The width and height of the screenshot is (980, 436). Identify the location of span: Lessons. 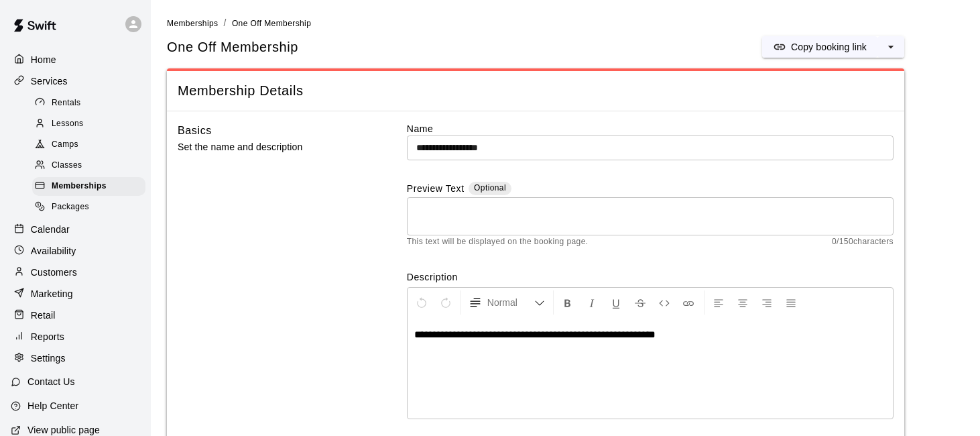
(68, 124).